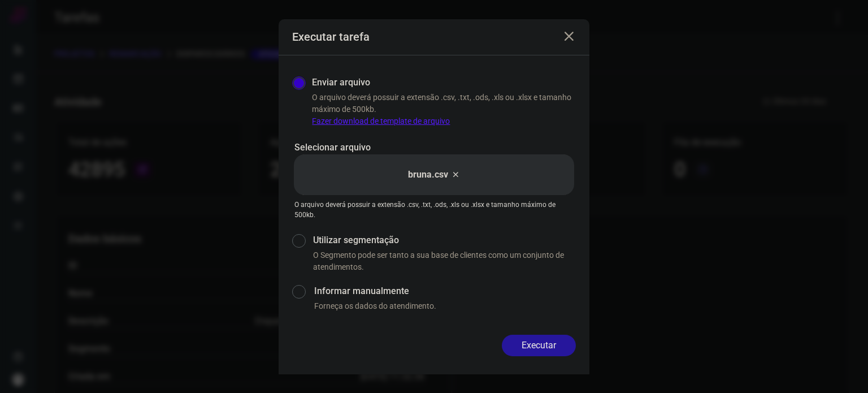  What do you see at coordinates (434, 148) in the screenshot?
I see `p: Selecionar arquivo` at bounding box center [434, 148].